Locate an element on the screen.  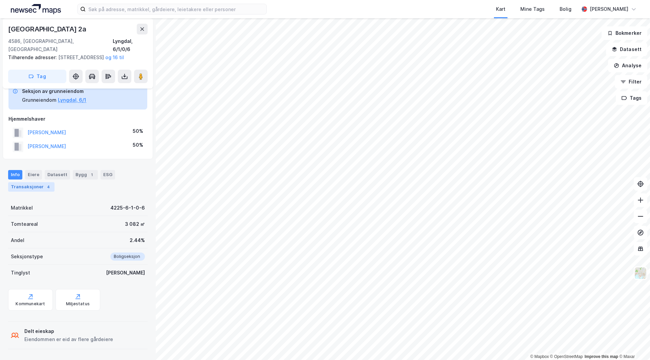
span: Tilhørende adresser: is located at coordinates (33, 57).